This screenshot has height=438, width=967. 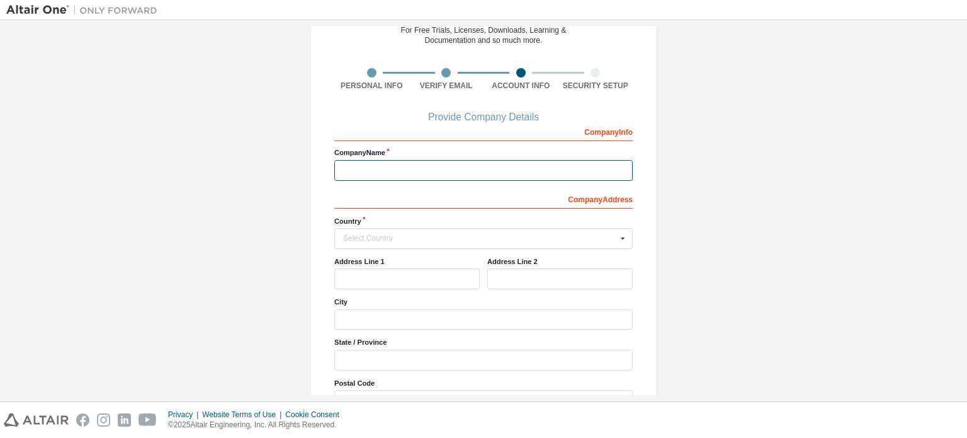 What do you see at coordinates (446, 86) in the screenshot?
I see `div: Verify Email` at bounding box center [446, 86].